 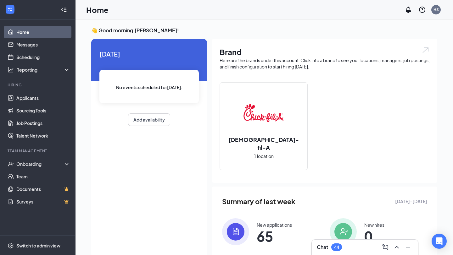 What do you see at coordinates (263, 113) in the screenshot?
I see `img: Chick-fil-A` at bounding box center [263, 113].